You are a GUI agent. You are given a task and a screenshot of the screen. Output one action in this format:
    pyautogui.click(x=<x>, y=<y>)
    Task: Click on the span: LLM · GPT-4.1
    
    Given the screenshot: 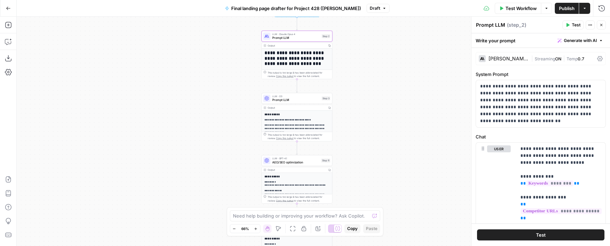 What is the action you would take?
    pyautogui.click(x=296, y=158)
    